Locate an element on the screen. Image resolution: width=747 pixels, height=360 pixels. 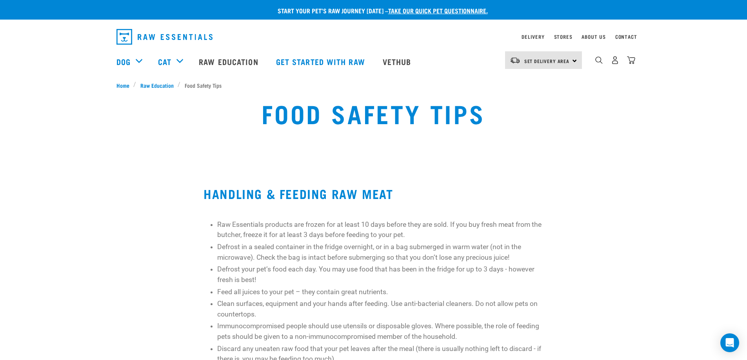
a: About Us is located at coordinates (593, 36).